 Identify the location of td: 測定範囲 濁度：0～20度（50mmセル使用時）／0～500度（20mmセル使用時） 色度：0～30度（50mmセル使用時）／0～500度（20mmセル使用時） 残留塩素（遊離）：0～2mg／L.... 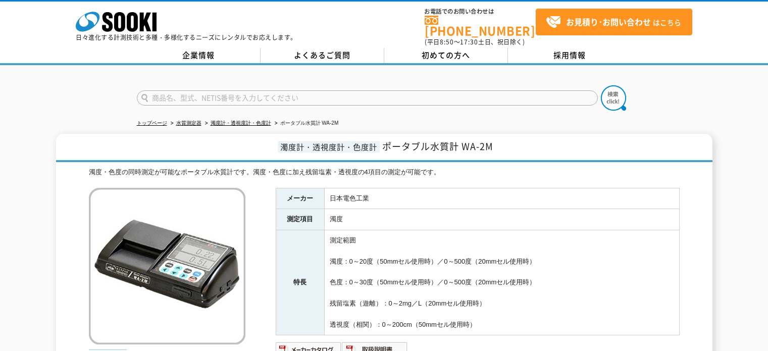
(501, 283).